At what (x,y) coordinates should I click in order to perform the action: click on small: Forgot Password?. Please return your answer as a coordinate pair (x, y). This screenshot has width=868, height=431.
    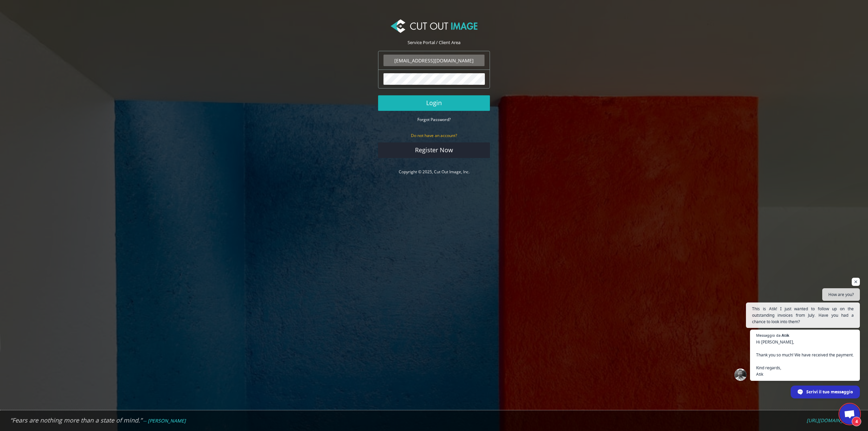
    Looking at the image, I should click on (434, 119).